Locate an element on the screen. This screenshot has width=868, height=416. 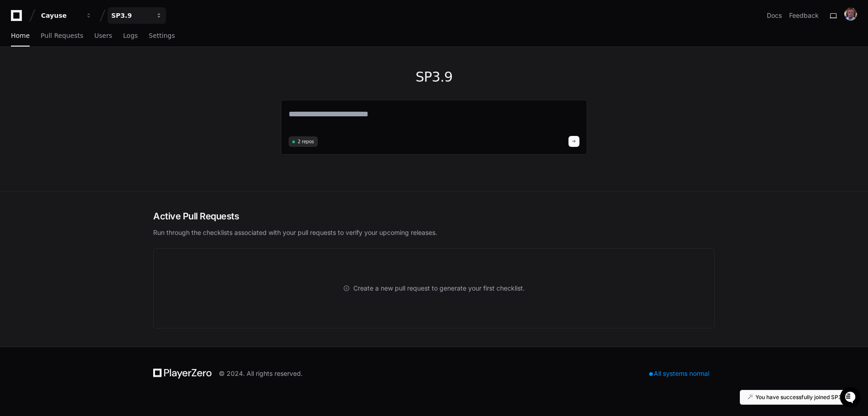
a: Powered byPylon is located at coordinates (87, 99).